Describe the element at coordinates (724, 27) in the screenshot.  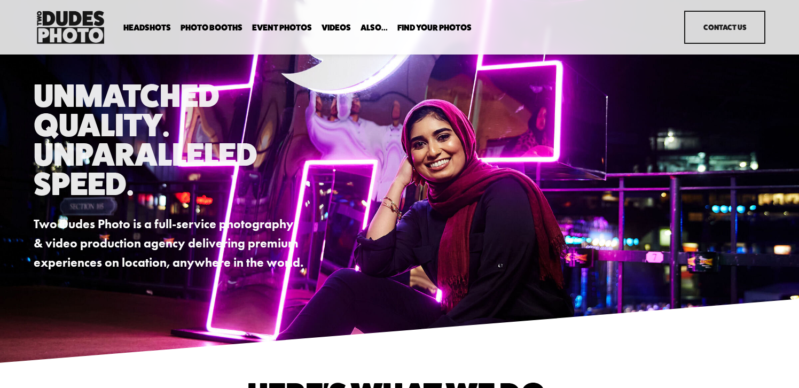
I see `a: Contact Us` at that location.